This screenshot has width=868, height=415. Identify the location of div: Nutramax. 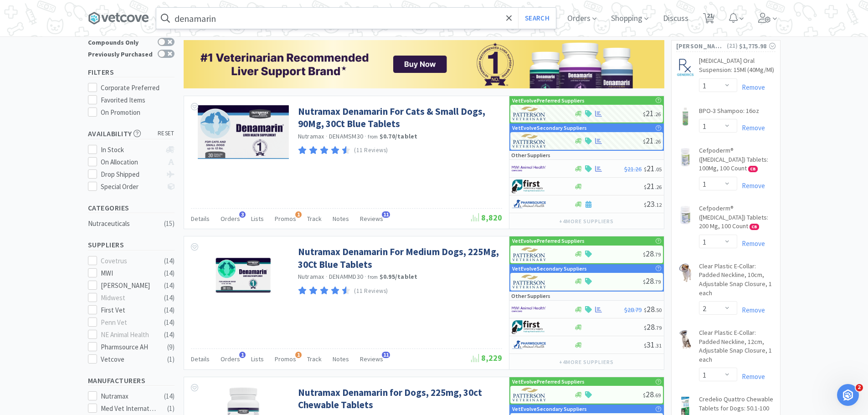
(129, 397).